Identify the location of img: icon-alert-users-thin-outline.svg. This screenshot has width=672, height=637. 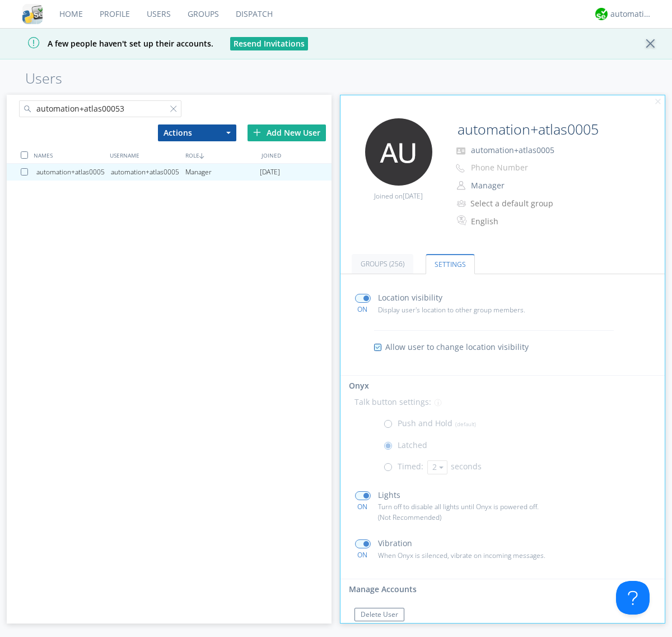
(462, 203).